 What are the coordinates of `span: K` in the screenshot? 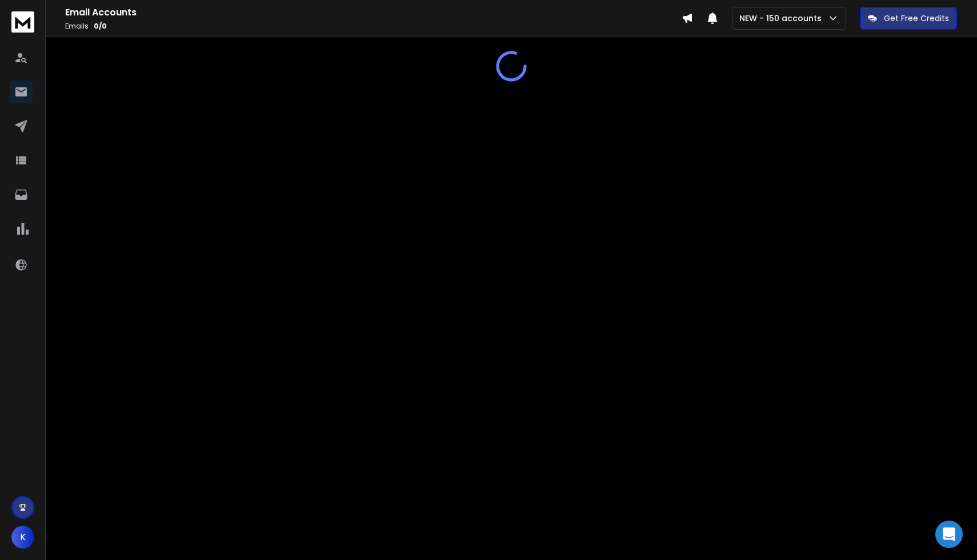 It's located at (23, 537).